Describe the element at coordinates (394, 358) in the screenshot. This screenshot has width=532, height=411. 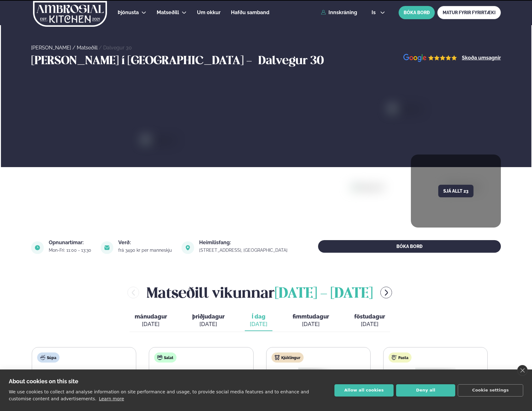
I see `img: pasta.svg` at that location.